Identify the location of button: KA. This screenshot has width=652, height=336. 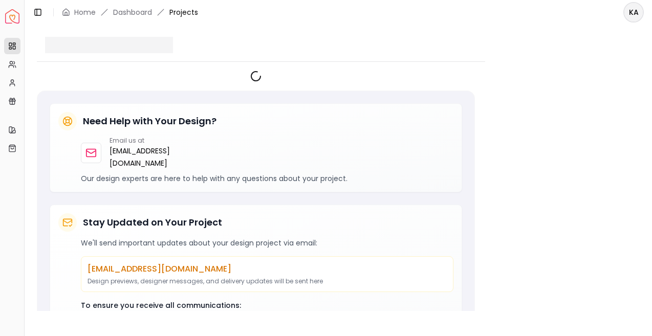
(634, 12).